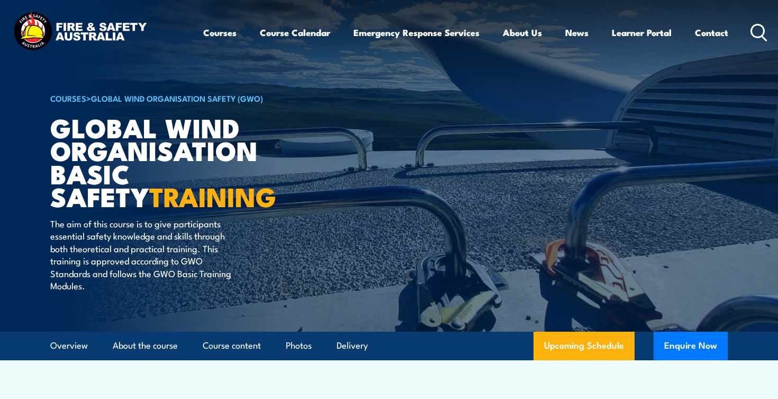 The image size is (778, 399). I want to click on strong: TRAINING, so click(213, 195).